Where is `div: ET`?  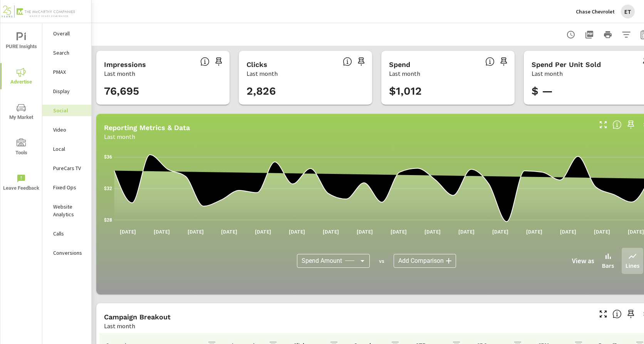 div: ET is located at coordinates (627, 11).